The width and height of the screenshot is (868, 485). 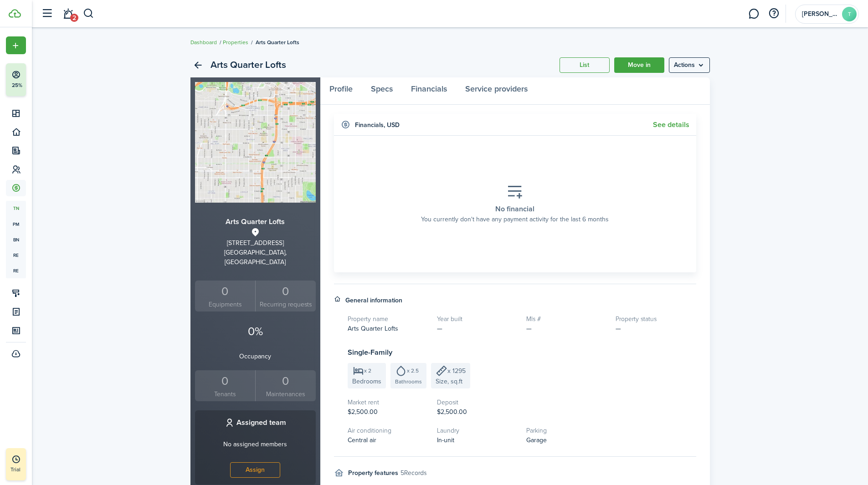 I want to click on h5: Mls #, so click(x=567, y=319).